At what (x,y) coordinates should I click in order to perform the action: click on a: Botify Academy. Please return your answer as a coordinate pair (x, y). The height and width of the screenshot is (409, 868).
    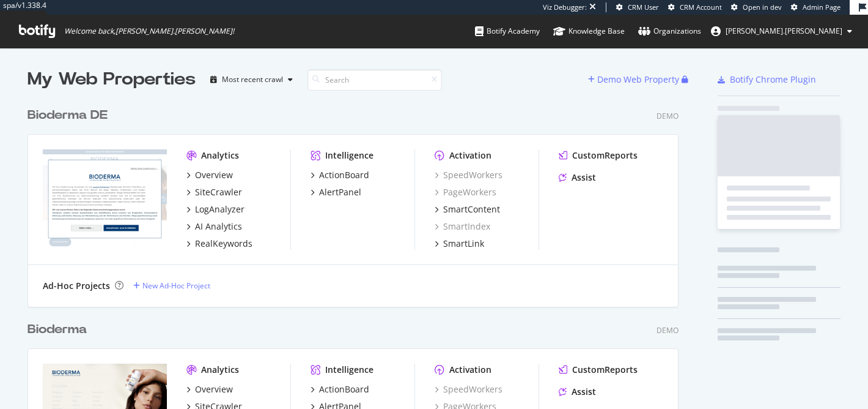
    Looking at the image, I should click on (508, 31).